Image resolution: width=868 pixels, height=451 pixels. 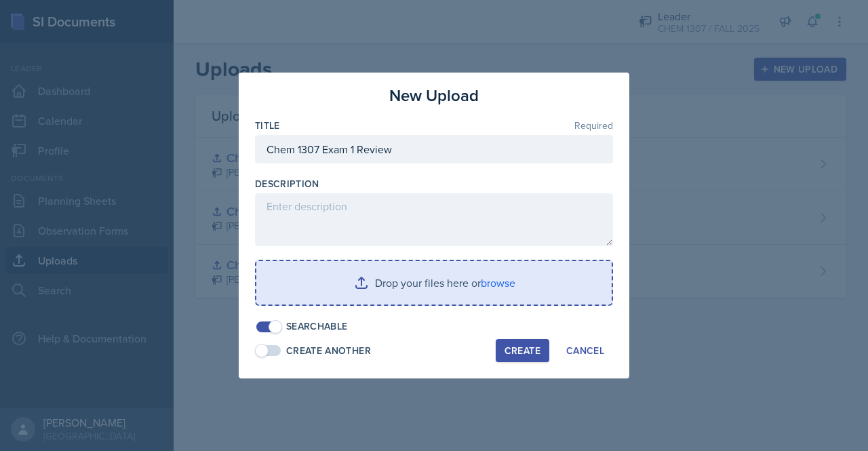 I want to click on div: Searchable, so click(x=316, y=326).